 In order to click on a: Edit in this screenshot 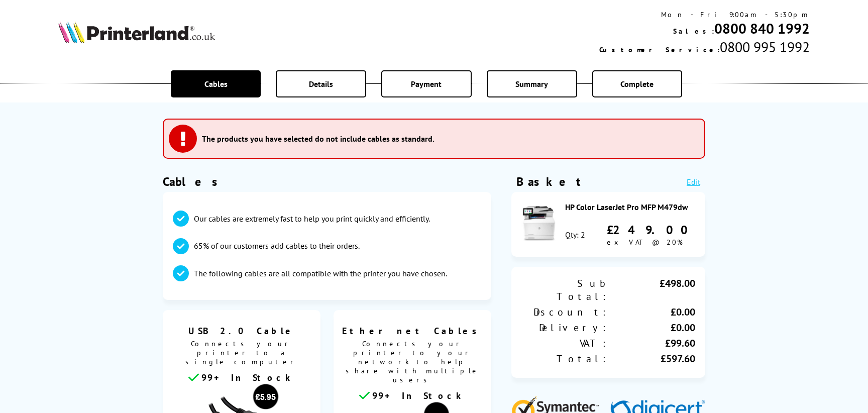, I will do `click(693, 181)`.